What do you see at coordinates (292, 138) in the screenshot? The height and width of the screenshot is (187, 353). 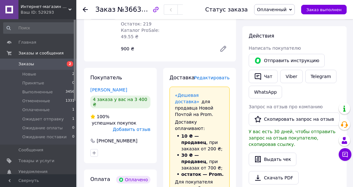 I see `span: У вас есть 30 дней, чтобы отправить запрос на отзыв покупателю, скопировав ссылку.` at bounding box center [292, 138].